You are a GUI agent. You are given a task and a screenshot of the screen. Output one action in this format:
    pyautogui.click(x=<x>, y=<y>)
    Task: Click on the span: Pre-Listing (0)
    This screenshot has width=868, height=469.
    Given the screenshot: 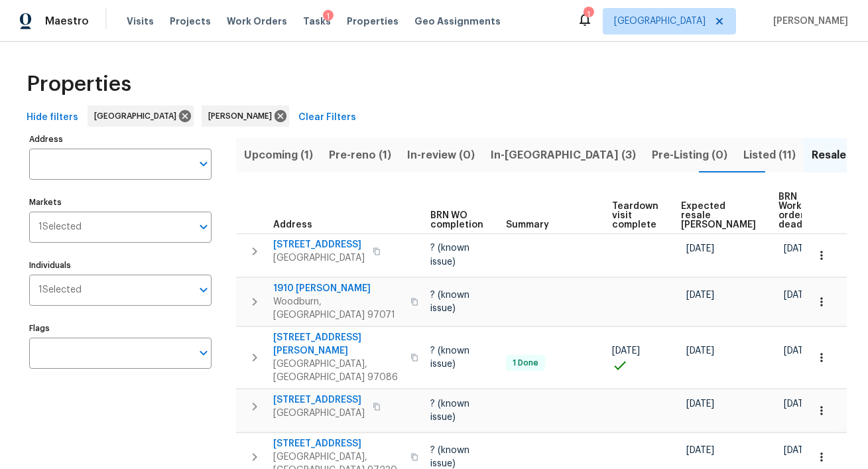 What is the action you would take?
    pyautogui.click(x=690, y=155)
    